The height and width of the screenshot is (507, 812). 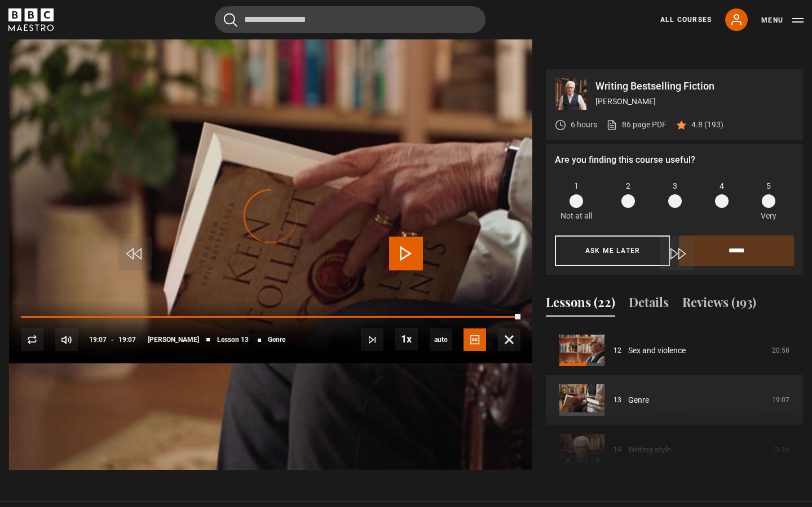 I want to click on span: 5, so click(x=769, y=186).